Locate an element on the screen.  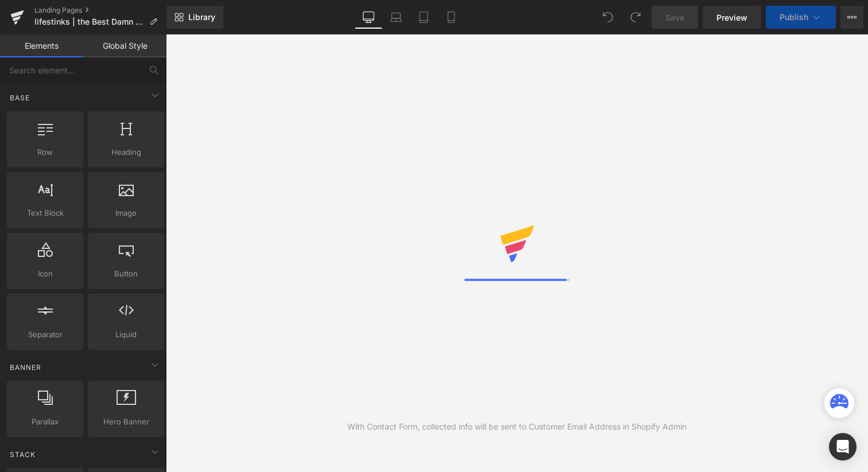
span: Publish is located at coordinates (794, 17).